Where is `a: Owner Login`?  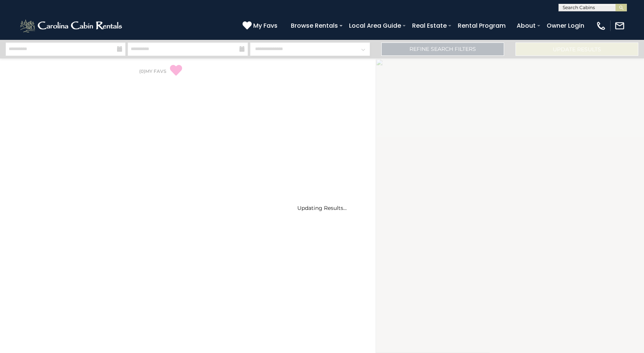
a: Owner Login is located at coordinates (566, 26).